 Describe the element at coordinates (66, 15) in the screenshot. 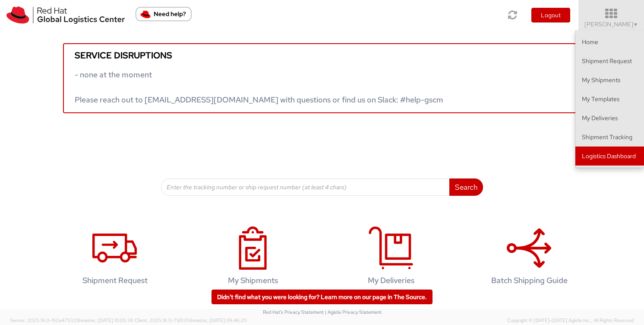

I see `img: rh-logistics-00dfa346123c4ec078e1.svg` at that location.